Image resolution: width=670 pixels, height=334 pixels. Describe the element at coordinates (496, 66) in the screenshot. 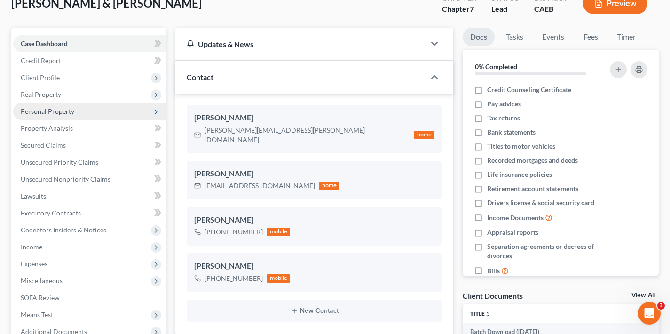

I see `strong: 0% Completed` at that location.